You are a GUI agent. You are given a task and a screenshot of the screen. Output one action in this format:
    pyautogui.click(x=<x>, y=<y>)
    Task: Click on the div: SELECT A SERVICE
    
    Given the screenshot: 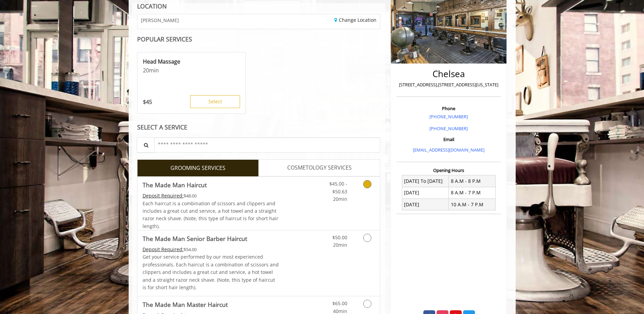 What is the action you would take?
    pyautogui.click(x=259, y=127)
    